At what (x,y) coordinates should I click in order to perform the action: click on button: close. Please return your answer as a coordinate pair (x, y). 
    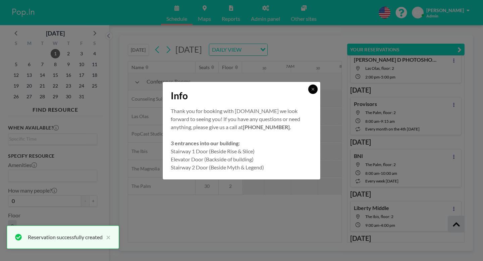
    Looking at the image, I should click on (107, 237).